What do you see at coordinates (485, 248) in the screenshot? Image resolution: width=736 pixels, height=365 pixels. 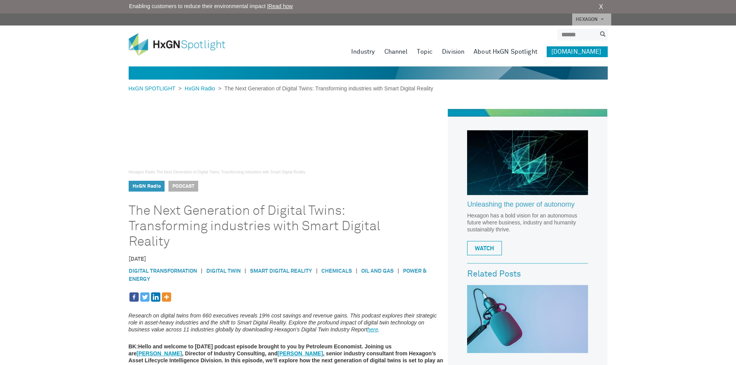 I see `a: WATCH` at bounding box center [485, 248].